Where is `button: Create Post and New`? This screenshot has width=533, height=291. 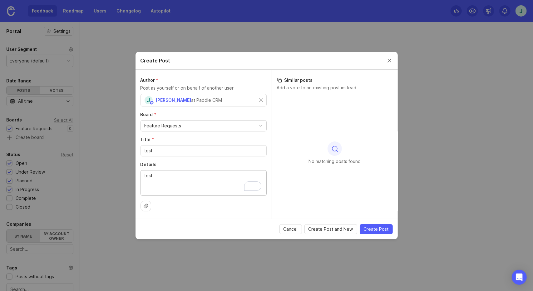 button: Create Post and New is located at coordinates (331, 229).